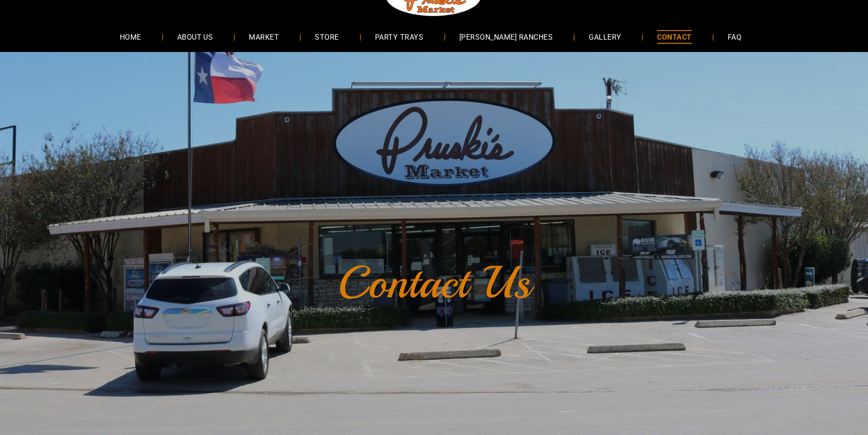 The height and width of the screenshot is (435, 868). What do you see at coordinates (327, 36) in the screenshot?
I see `a: STORE` at bounding box center [327, 36].